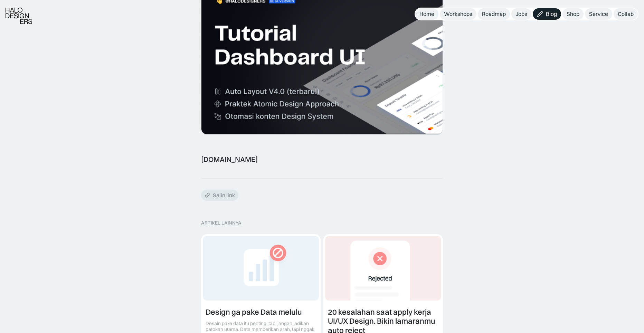  What do you see at coordinates (458, 14) in the screenshot?
I see `a: Workshops` at bounding box center [458, 14].